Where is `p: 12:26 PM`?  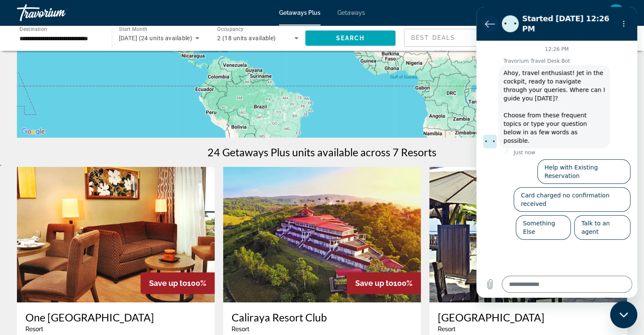 p: 12:26 PM is located at coordinates (80, 42).